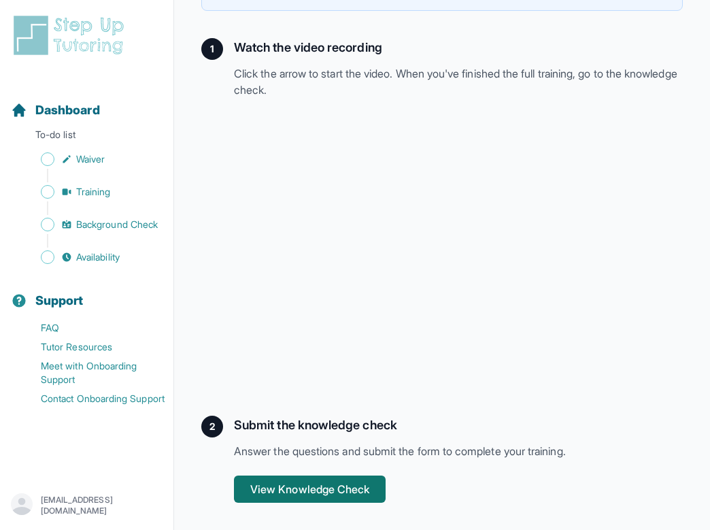 The width and height of the screenshot is (710, 530). What do you see at coordinates (309, 489) in the screenshot?
I see `button: View Knowledge Check` at bounding box center [309, 489].